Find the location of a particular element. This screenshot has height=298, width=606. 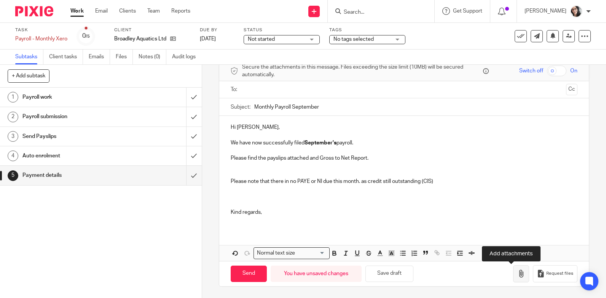

h1: Payment details is located at coordinates (74, 175).